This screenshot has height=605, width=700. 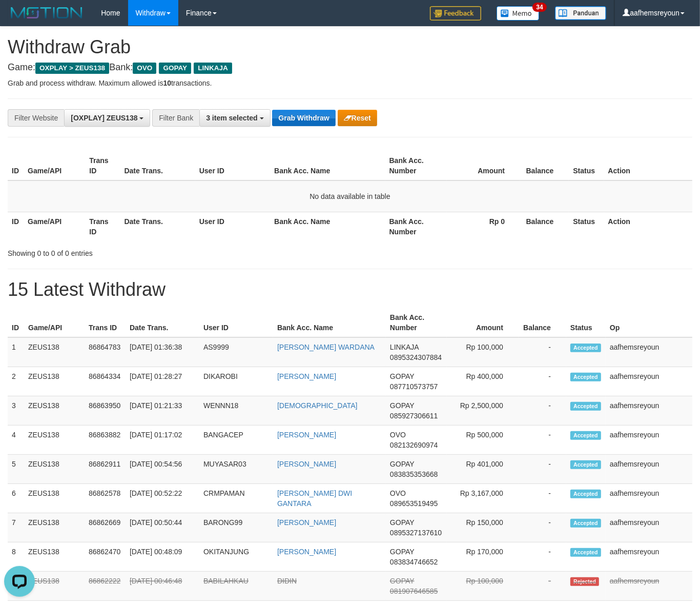 What do you see at coordinates (483, 557) in the screenshot?
I see `td: Rp 170,000` at bounding box center [483, 557].